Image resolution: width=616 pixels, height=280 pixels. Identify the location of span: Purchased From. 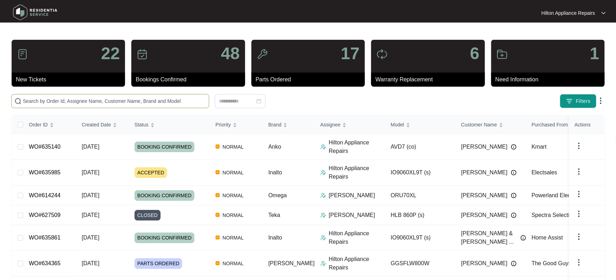
(549, 125).